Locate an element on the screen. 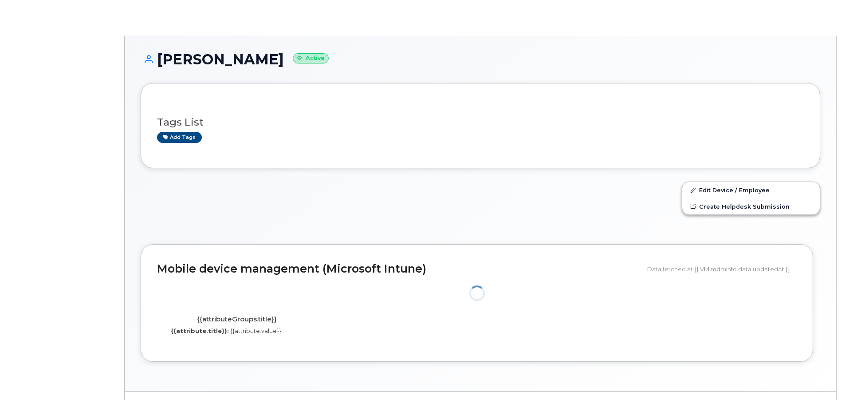 Image resolution: width=841 pixels, height=400 pixels. a: Create Helpdesk Submission is located at coordinates (751, 206).